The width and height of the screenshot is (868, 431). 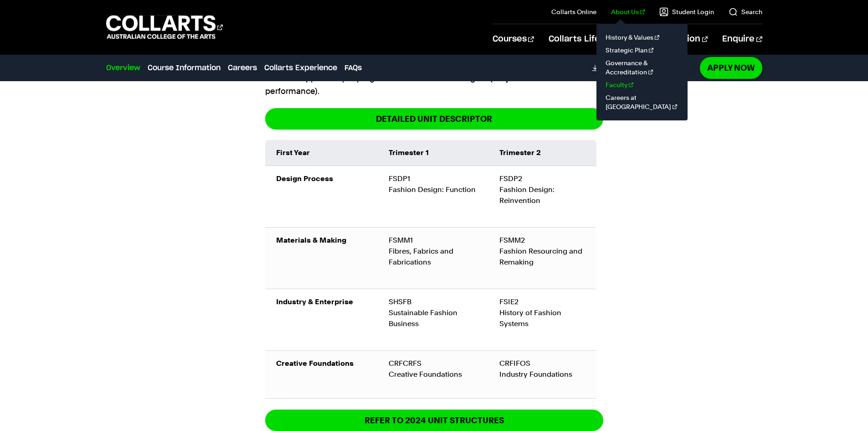 I want to click on a: Courses, so click(x=513, y=40).